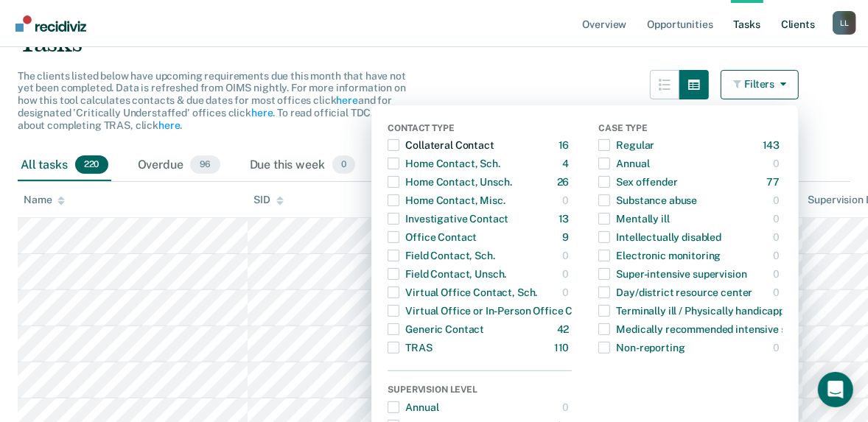  I want to click on div: Day/district resource center, so click(675, 293).